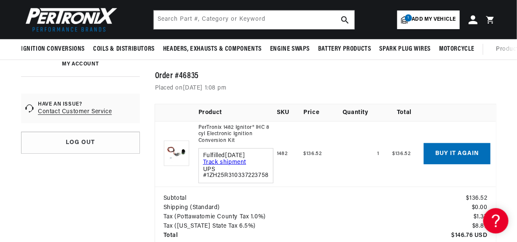 The height and width of the screenshot is (242, 517). Describe the element at coordinates (225, 162) in the screenshot. I see `a: Track shipment` at that location.